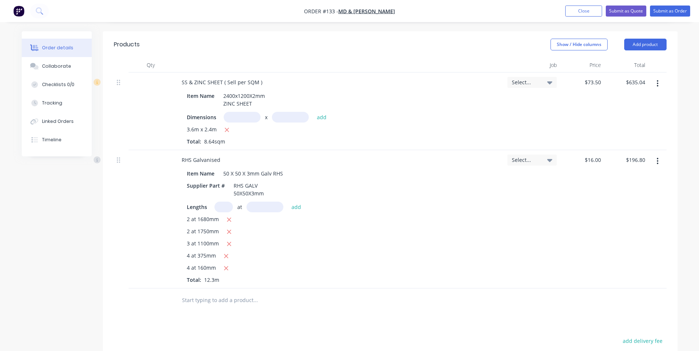  Describe the element at coordinates (245, 100) in the screenshot. I see `div: 2400x1200X2mm ZINC SHEET` at that location.